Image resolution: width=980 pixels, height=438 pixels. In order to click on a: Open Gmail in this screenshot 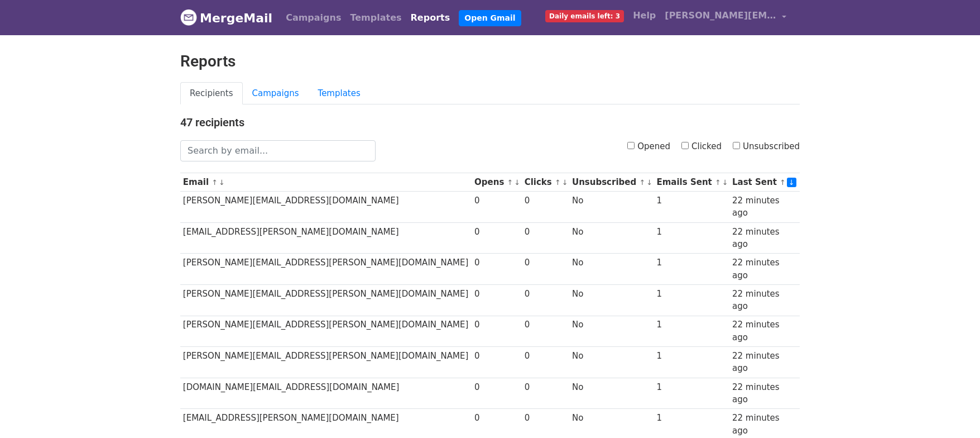, I will do `click(490, 18)`.